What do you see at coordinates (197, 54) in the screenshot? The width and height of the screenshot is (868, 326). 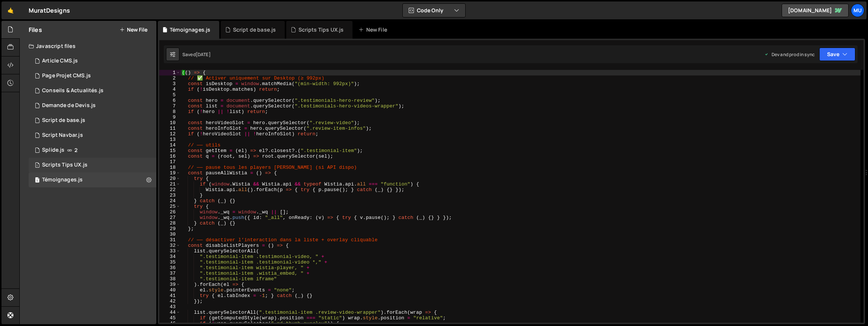 I see `div: Saved` at bounding box center [197, 54].